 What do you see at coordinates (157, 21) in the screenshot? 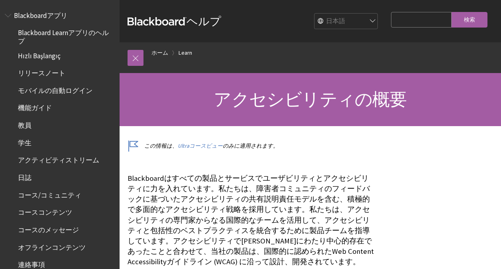
I see `strong: Blackboard` at bounding box center [157, 21].